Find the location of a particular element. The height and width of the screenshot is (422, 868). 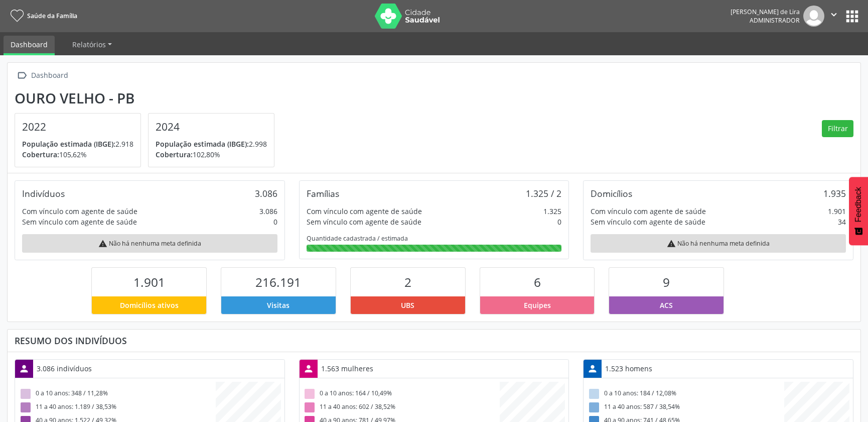

div: 0 a 10 anos: 348 / 11,28% is located at coordinates (117, 393).